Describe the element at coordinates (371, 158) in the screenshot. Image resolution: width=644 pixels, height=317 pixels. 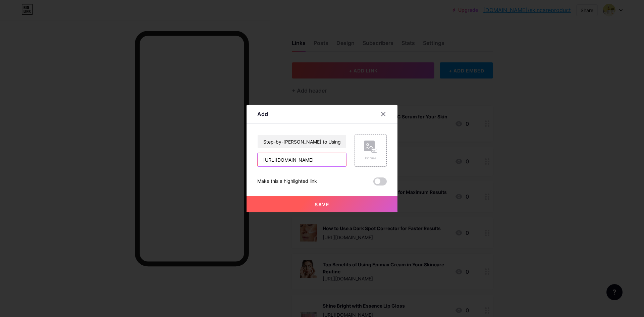
I see `div: Picture` at that location.